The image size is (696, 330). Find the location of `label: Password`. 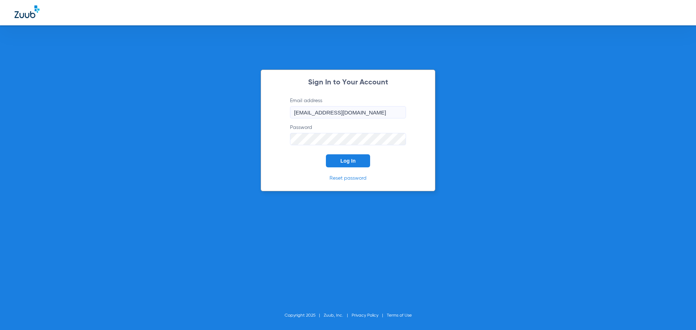

label: Password is located at coordinates (348, 134).